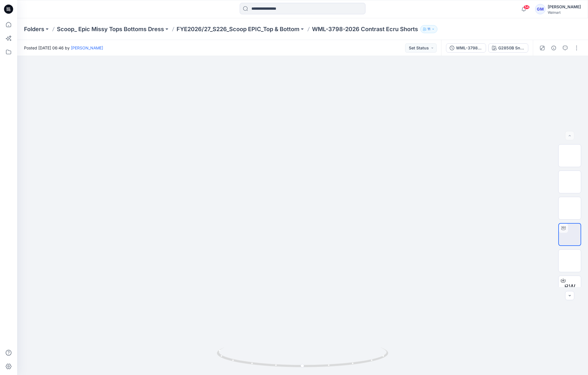  Describe the element at coordinates (429, 29) in the screenshot. I see `p: 11` at that location.